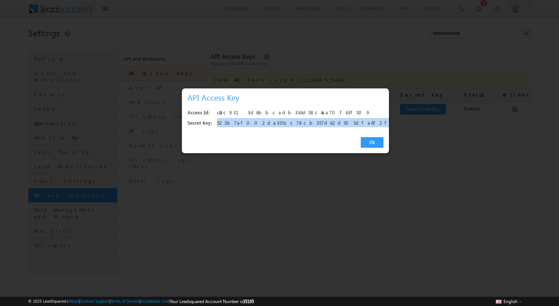 Image resolution: width=559 pixels, height=306 pixels. Describe the element at coordinates (372, 142) in the screenshot. I see `a: Ok` at that location.